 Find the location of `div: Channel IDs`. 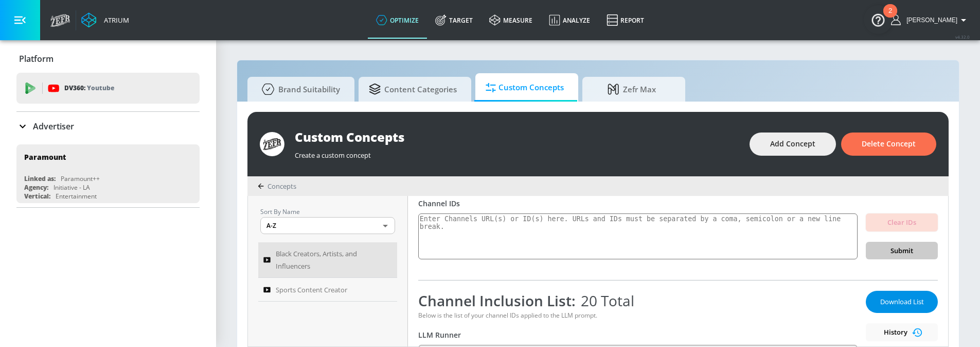

div: Channel IDs is located at coordinates (679, 203).